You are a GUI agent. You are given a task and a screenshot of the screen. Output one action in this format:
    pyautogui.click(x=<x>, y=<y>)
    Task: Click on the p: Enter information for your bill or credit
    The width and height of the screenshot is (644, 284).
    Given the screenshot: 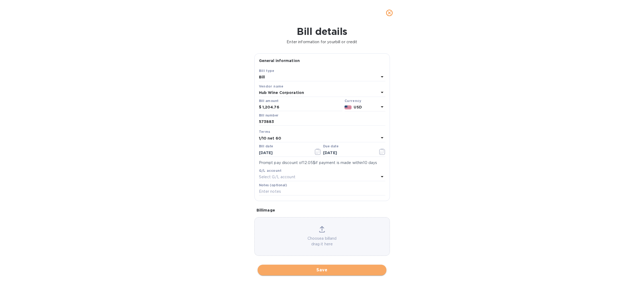 What is the action you would take?
    pyautogui.click(x=322, y=42)
    